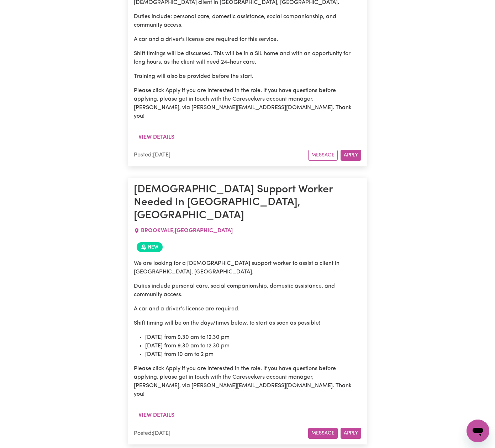 This screenshot has height=448, width=495. What do you see at coordinates (248, 291) in the screenshot?
I see `p: Duties include personal care, social companionship, domestic assistance, and community access.` at bounding box center [248, 291].